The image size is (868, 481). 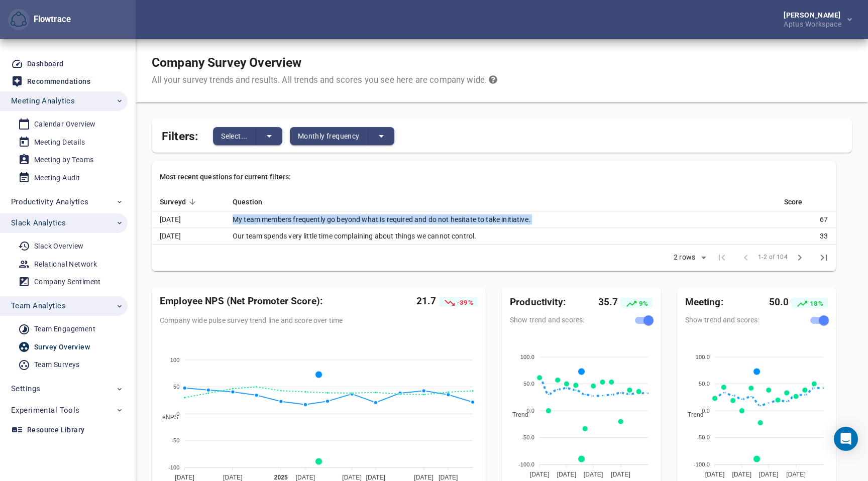 What do you see at coordinates (38, 306) in the screenshot?
I see `span: Team Analytics` at bounding box center [38, 306].